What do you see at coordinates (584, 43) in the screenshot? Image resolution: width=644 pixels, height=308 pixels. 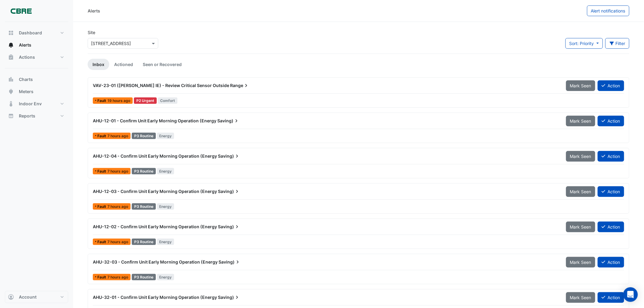 I see `button: Sort: Priority` at bounding box center [584, 43].